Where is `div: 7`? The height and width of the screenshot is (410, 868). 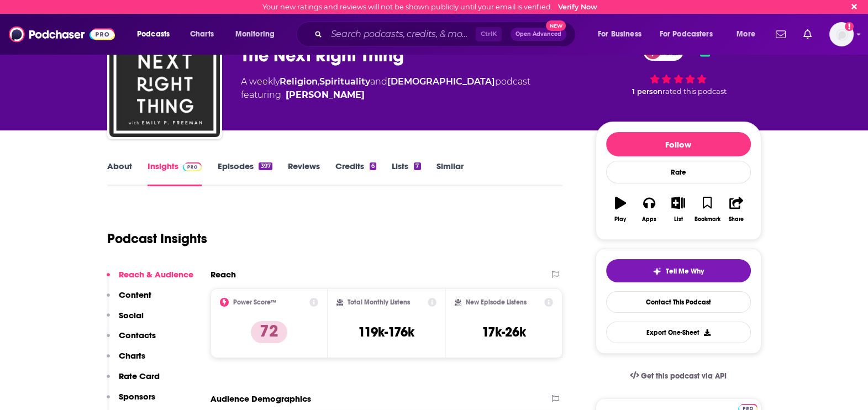
div: 7 is located at coordinates (417, 166).